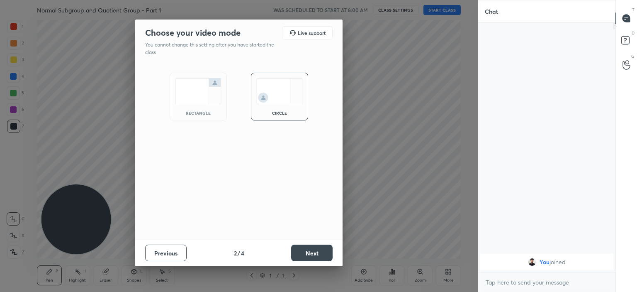  Describe the element at coordinates (243, 253) in the screenshot. I see `h4: 4` at that location.